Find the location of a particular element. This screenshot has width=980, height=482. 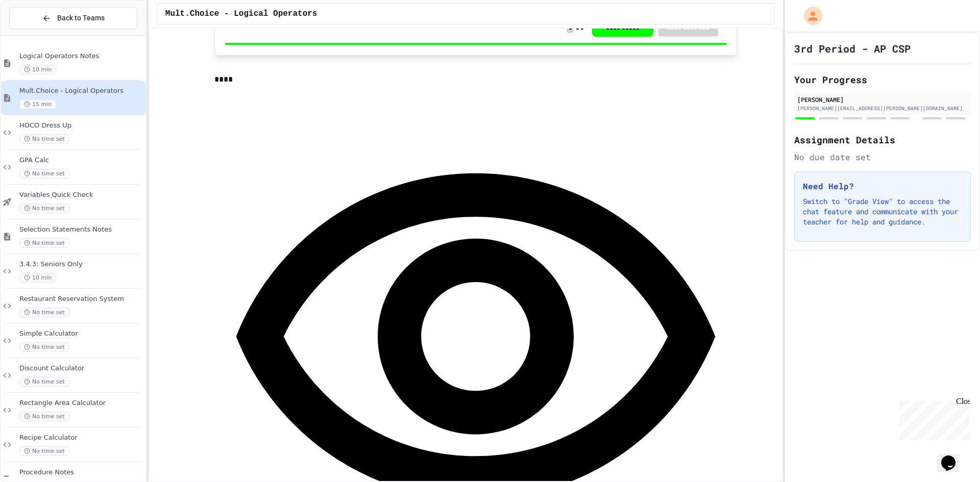

span: Back to Teams is located at coordinates (80, 18).